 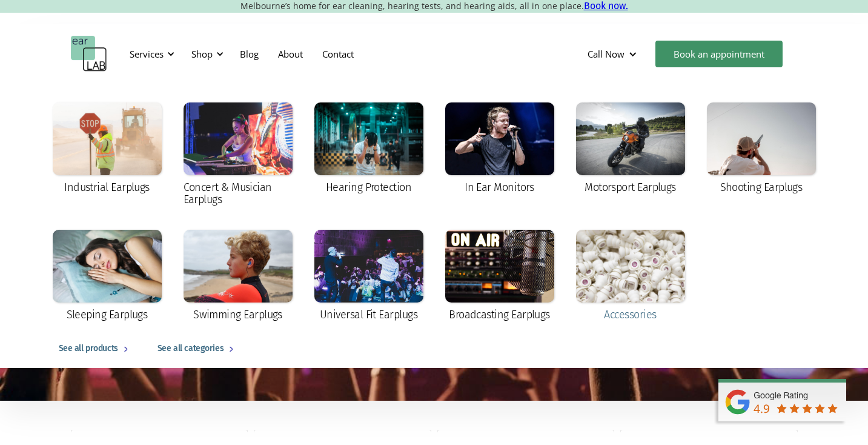 I want to click on a: See all products, so click(x=96, y=349).